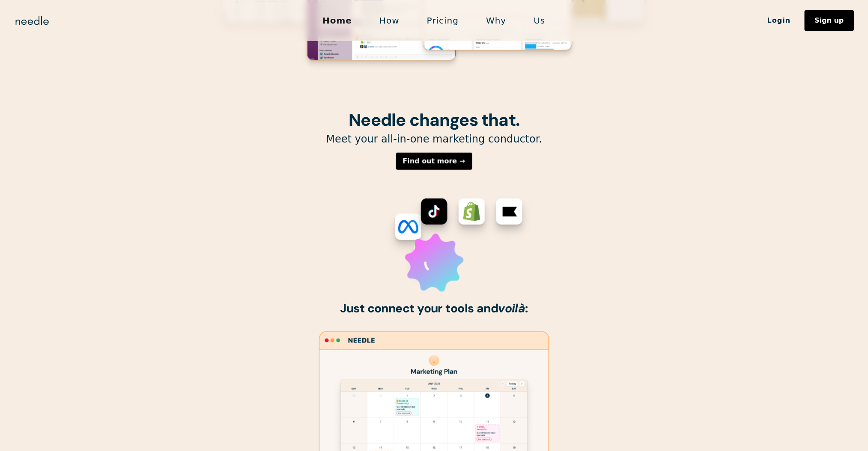 This screenshot has width=868, height=451. I want to click on a: Home, so click(337, 21).